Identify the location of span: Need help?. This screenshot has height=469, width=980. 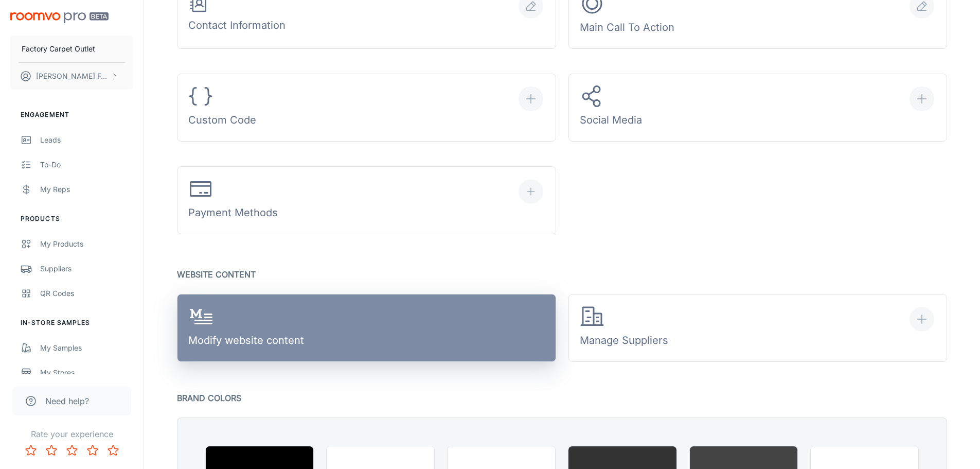
(67, 401).